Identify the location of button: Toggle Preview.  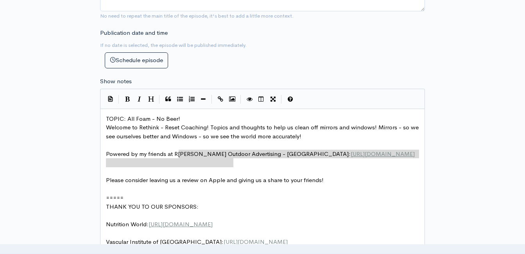
(250, 99).